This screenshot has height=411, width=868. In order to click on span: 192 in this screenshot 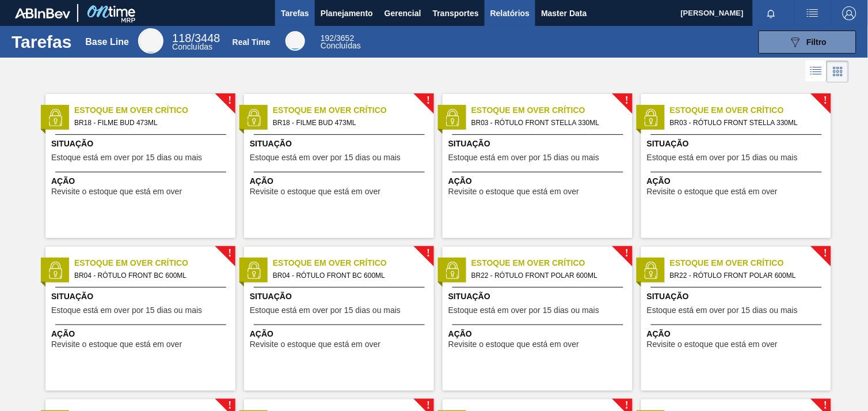, I will do `click(327, 38)`.